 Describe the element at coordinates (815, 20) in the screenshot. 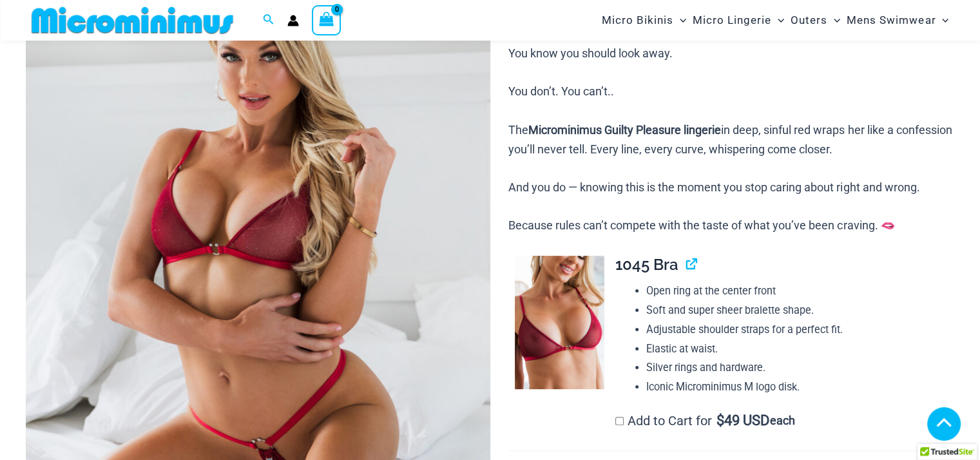

I see `a: OutersMenu ToggleMenu Toggle` at that location.